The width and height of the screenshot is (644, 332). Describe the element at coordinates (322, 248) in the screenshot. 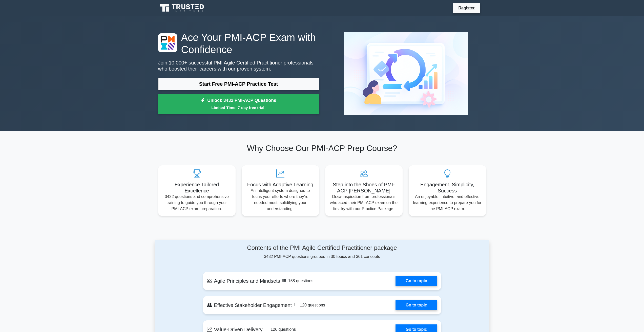

I see `h4: Contents of the PMI Agile Certified Practitioner package` at that location.